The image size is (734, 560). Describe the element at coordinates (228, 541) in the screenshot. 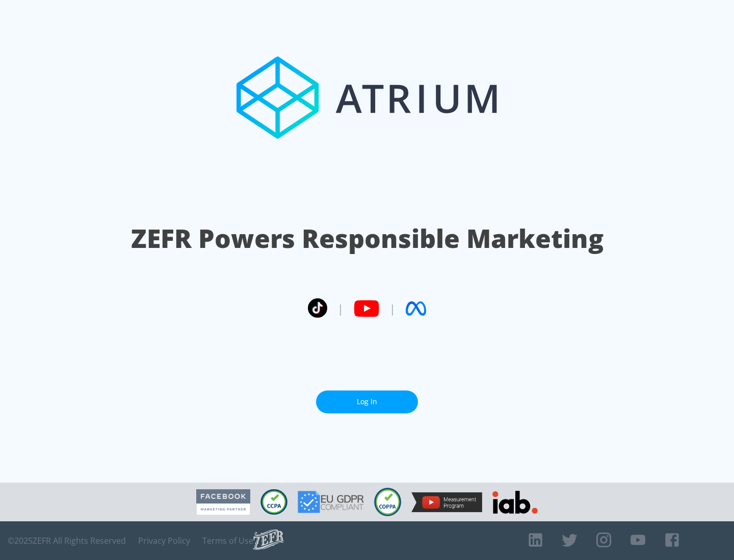

I see `a: Terms of Use` at that location.